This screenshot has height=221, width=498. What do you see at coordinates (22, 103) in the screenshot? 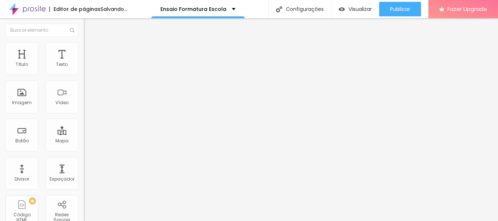
I see `div: Imagem` at bounding box center [22, 103].